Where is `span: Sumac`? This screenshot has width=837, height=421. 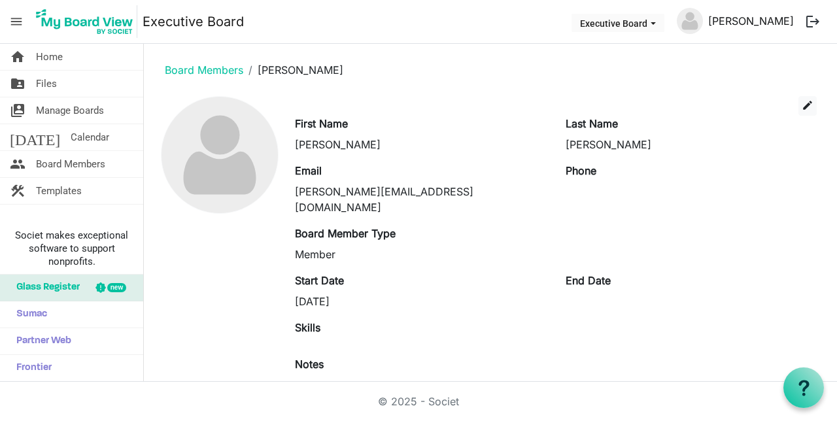
span: Sumac is located at coordinates (28, 315).